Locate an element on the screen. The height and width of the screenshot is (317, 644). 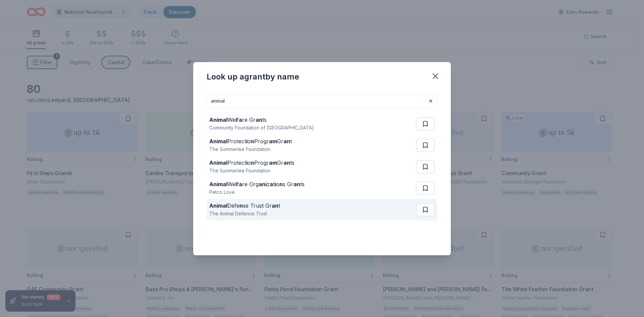
div: Defe se Trust Gr t is located at coordinates (244, 205).